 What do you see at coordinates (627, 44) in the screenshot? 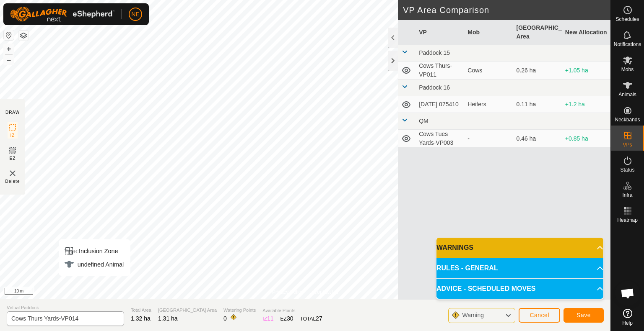
I see `span: Notifications` at bounding box center [627, 44].